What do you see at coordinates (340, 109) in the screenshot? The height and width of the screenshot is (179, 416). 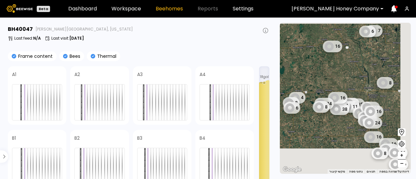 I see `div: 38` at bounding box center [340, 109].